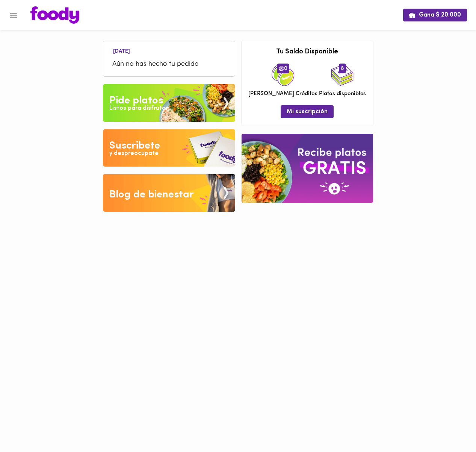 The image size is (476, 452). What do you see at coordinates (169, 64) in the screenshot?
I see `span: Aún no has hecho tu pedido` at bounding box center [169, 64].